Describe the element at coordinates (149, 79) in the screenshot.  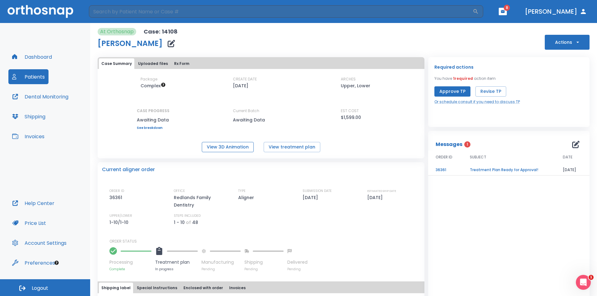
I see `p: Package` at that location.